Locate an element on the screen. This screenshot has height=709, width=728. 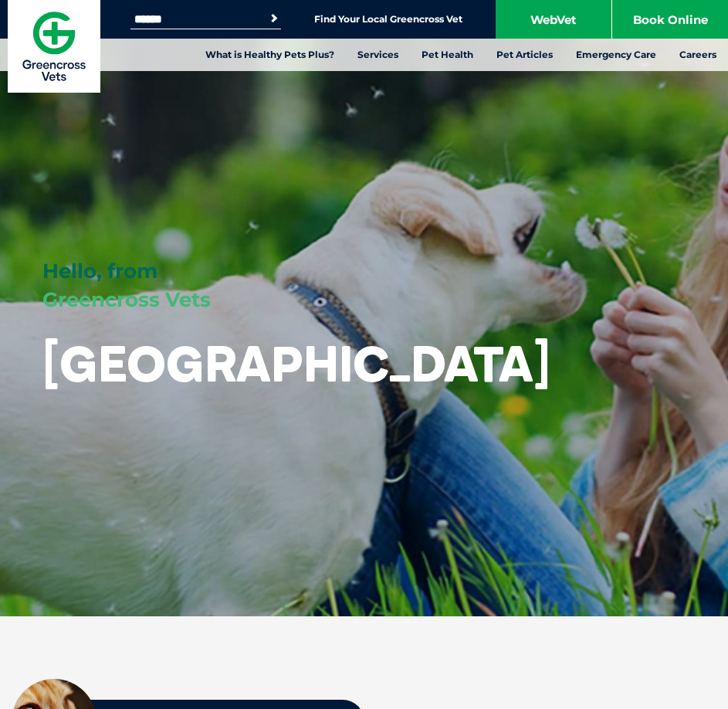
a: Emergency Care is located at coordinates (616, 54).